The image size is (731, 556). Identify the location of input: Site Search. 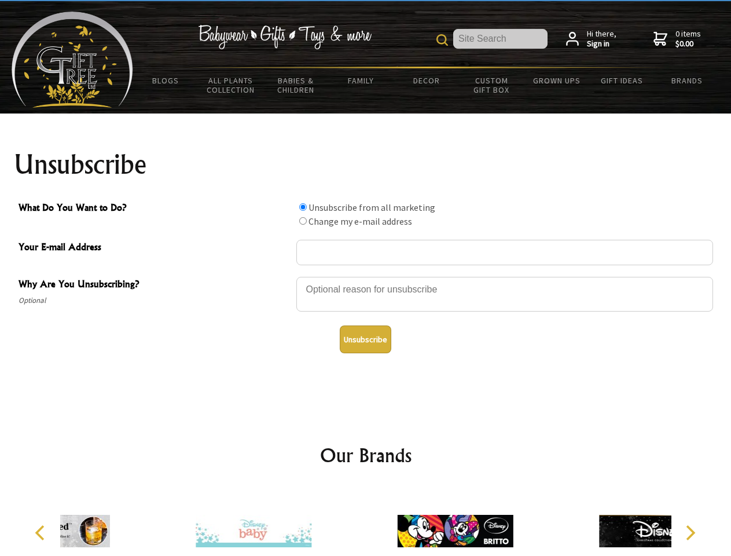
(500, 39).